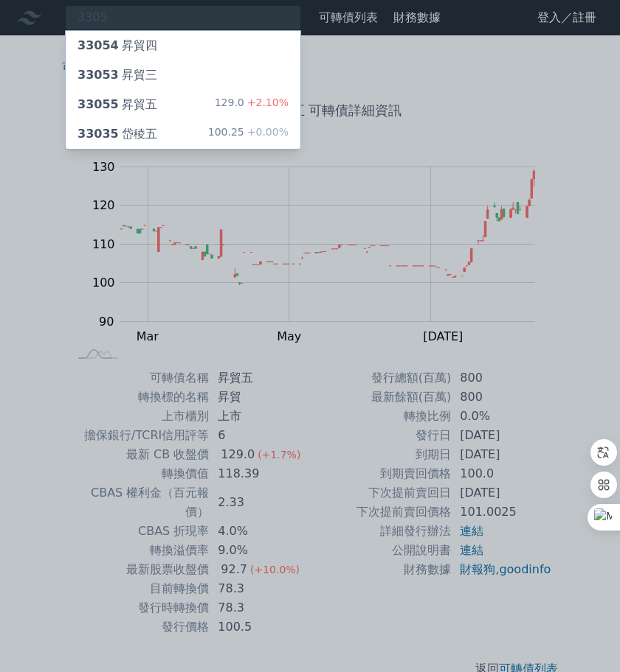 The height and width of the screenshot is (672, 620). Describe the element at coordinates (98, 45) in the screenshot. I see `span: 33054` at that location.